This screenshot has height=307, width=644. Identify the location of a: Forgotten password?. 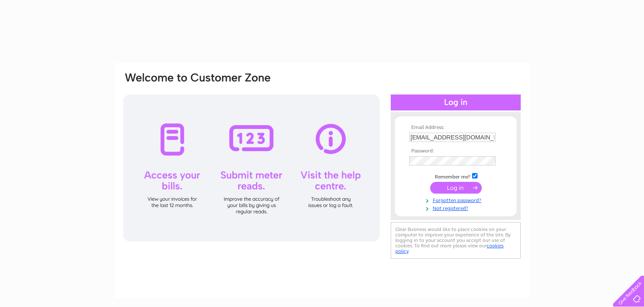
(457, 200).